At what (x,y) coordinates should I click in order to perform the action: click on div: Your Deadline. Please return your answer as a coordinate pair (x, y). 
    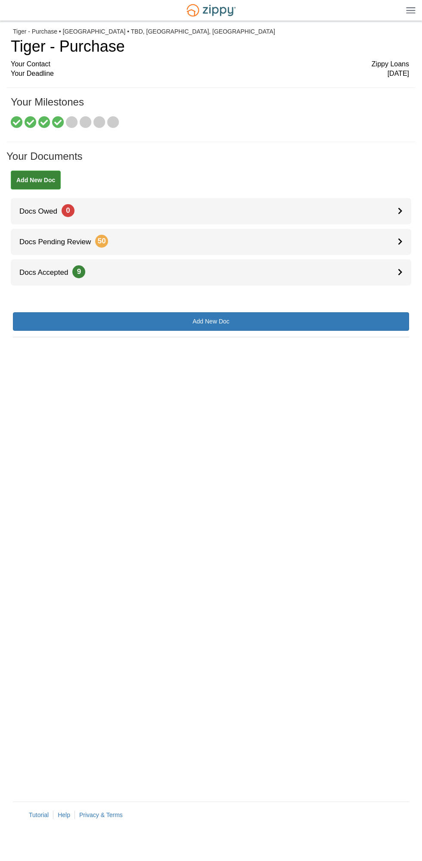
    Looking at the image, I should click on (210, 74).